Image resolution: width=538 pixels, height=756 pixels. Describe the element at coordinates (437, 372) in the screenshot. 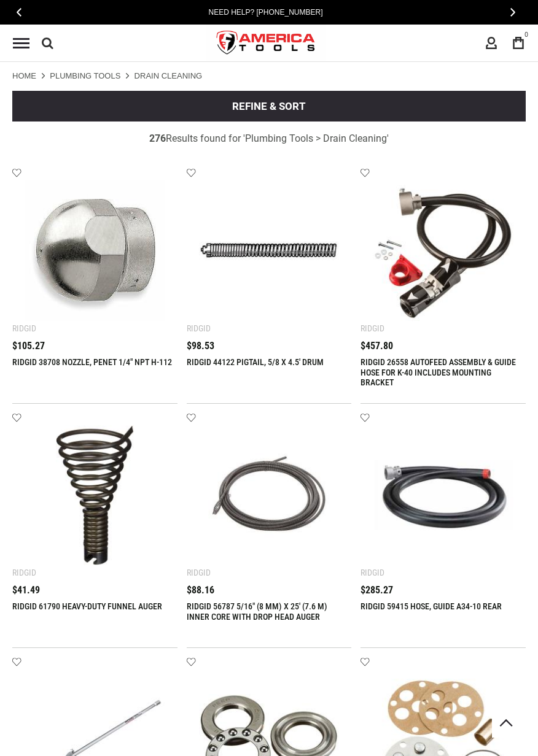

I see `a: RIDGID 26558 AUTOFEED ASSEMBLY & GUIDE HOSE FOR K-40 INCLUDES MOUNTING BRACKET` at that location.